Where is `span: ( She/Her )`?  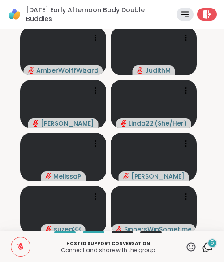 span: ( She/Her ) is located at coordinates (171, 123).